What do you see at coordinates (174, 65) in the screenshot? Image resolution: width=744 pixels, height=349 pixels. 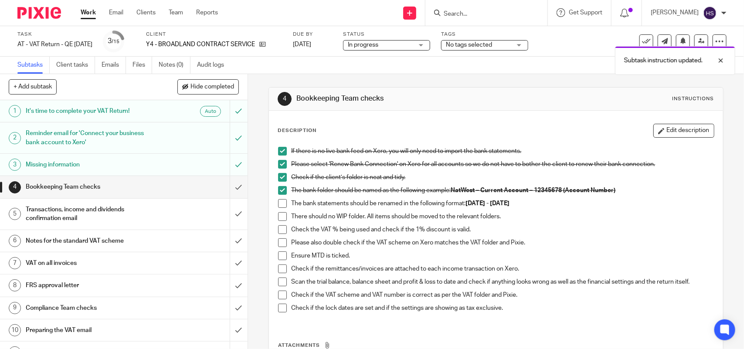 I see `a: Notes (0)` at bounding box center [174, 65].